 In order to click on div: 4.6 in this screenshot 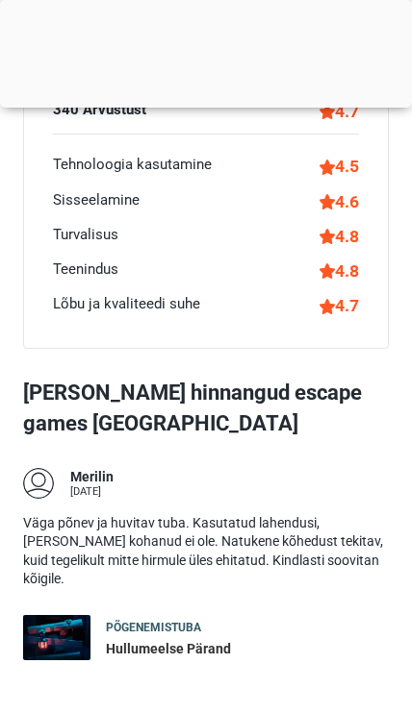, I will do `click(338, 202)`.